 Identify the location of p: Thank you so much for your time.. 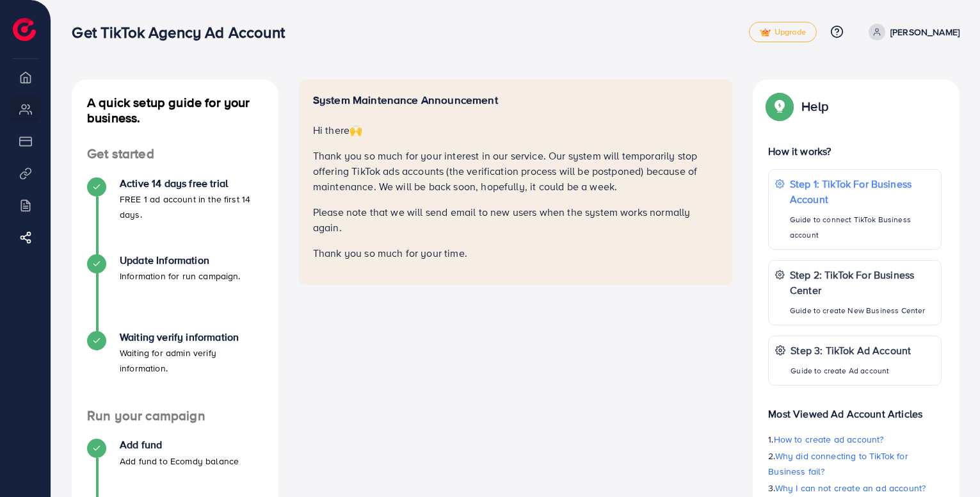
(516, 253).